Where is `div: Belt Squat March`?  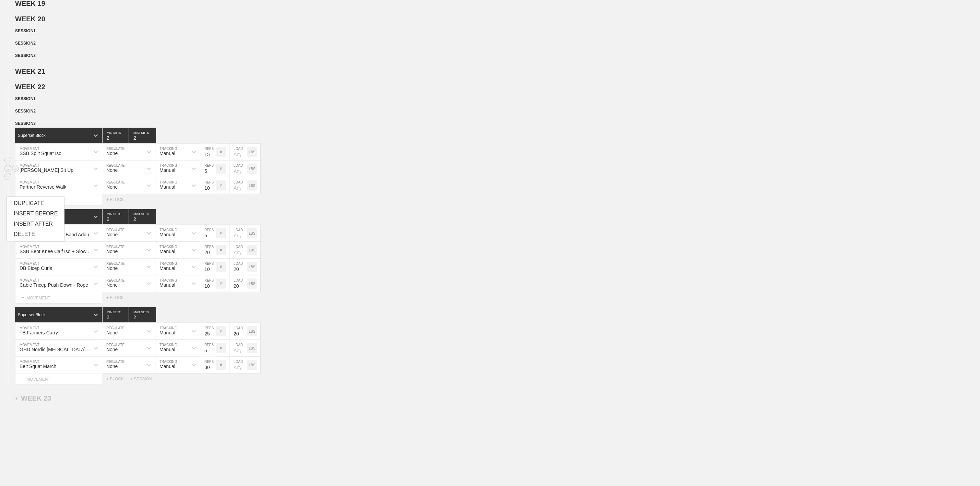 div: Belt Squat March is located at coordinates (38, 366).